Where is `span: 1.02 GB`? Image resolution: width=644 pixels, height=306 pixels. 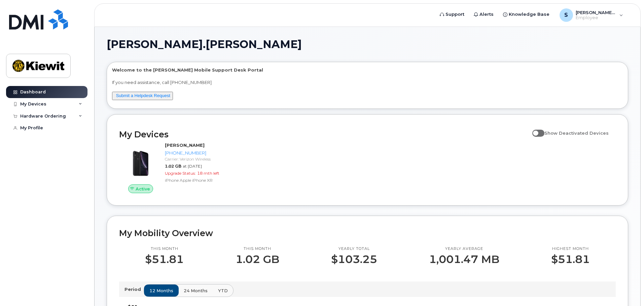
span: 1.02 GB is located at coordinates (173, 166).